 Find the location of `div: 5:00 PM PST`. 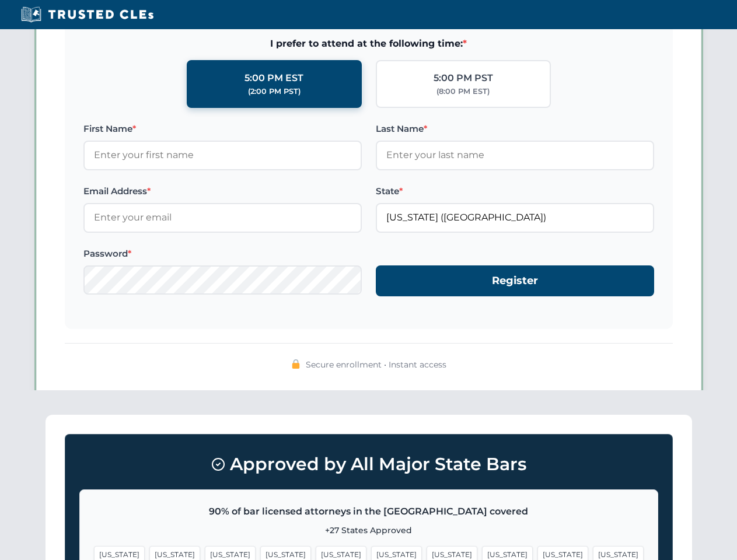

div: 5:00 PM PST is located at coordinates (463, 79).